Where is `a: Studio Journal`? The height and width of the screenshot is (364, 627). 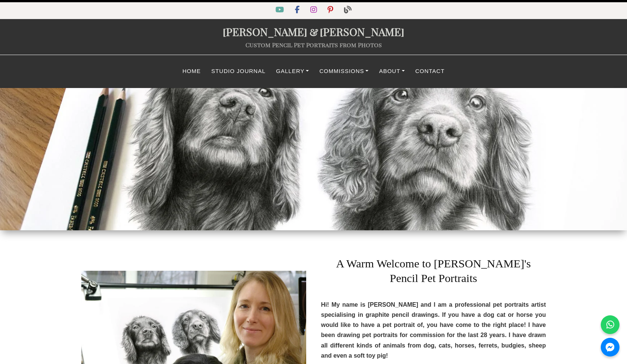 a: Studio Journal is located at coordinates (238, 71).